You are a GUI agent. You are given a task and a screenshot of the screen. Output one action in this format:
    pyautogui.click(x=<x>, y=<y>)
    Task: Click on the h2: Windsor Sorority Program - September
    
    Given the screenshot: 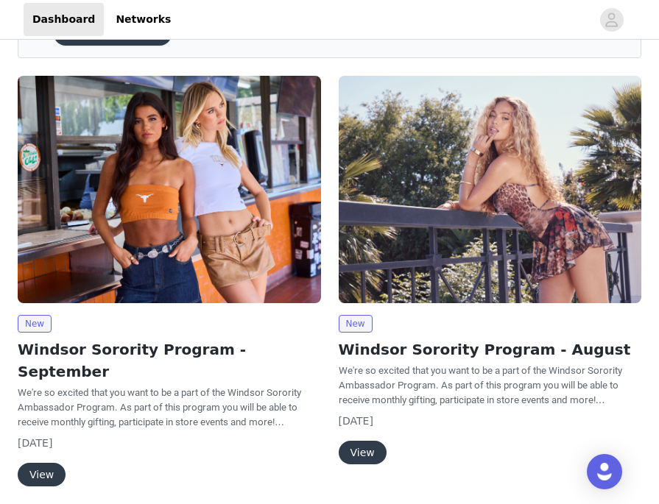 What is the action you would take?
    pyautogui.click(x=169, y=361)
    